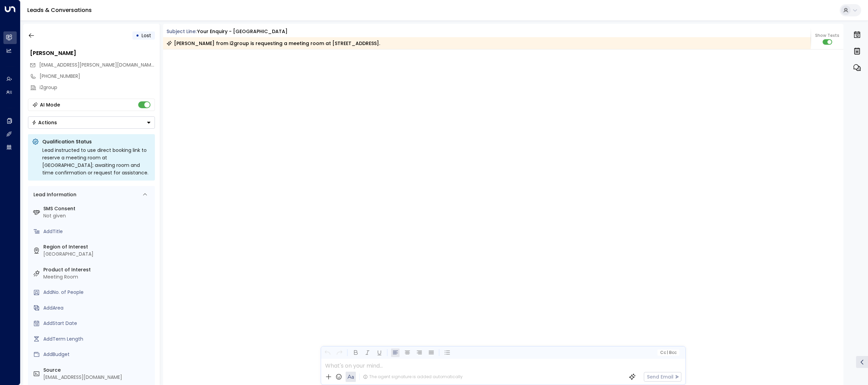 This screenshot has width=868, height=385. I want to click on div: Button group with a nested menu, so click(91, 122).